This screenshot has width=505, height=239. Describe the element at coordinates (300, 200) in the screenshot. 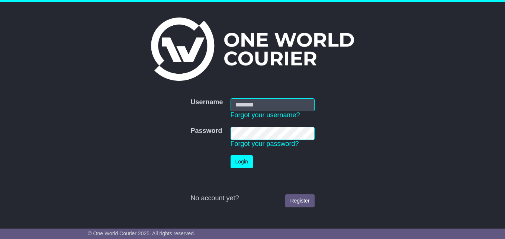

I see `a: Register` at that location.